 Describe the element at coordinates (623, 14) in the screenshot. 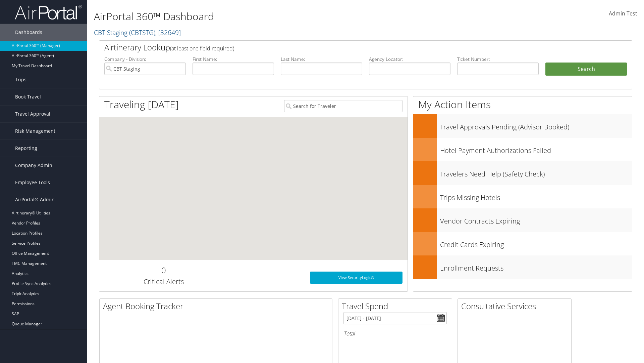

I see `span: Admin Test` at that location.